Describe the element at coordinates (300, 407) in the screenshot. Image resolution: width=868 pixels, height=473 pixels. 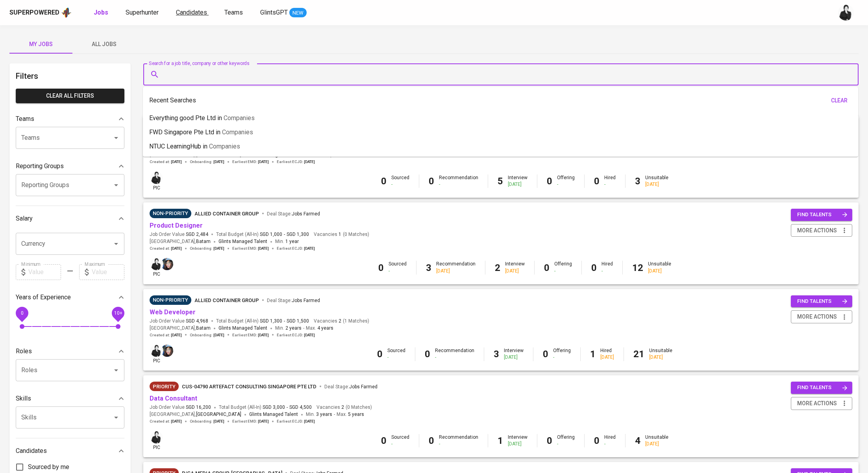
I see `span: SGD 4,500` at that location.